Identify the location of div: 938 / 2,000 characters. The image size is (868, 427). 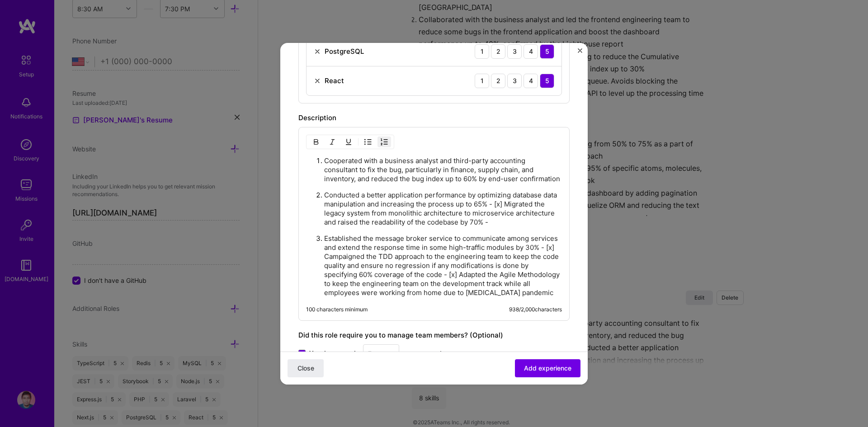
(535, 310).